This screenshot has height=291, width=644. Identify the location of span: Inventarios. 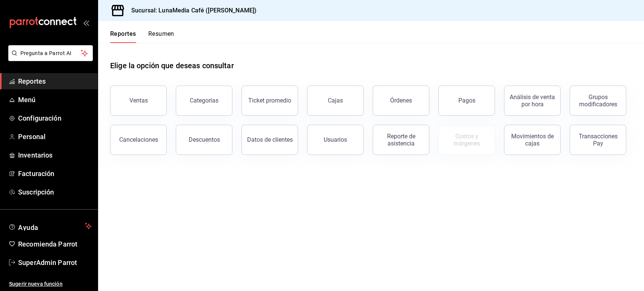
(55, 155).